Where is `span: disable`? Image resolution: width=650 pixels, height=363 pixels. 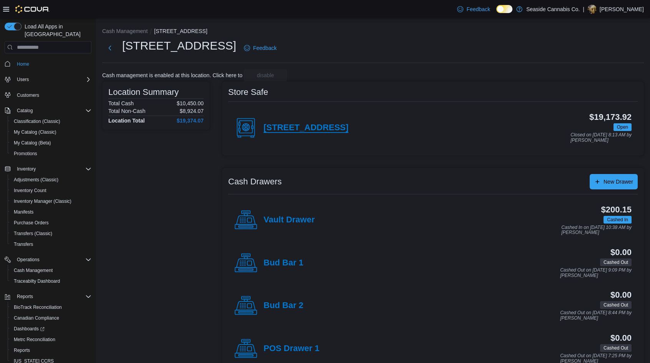 span: disable is located at coordinates (265, 75).